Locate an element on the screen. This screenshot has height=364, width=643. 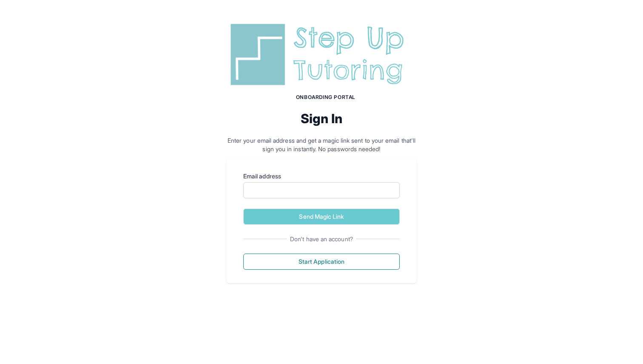
p: Enter your email address and get a magic link sent to your email that'll sign you in instantly. N... is located at coordinates (322, 145).